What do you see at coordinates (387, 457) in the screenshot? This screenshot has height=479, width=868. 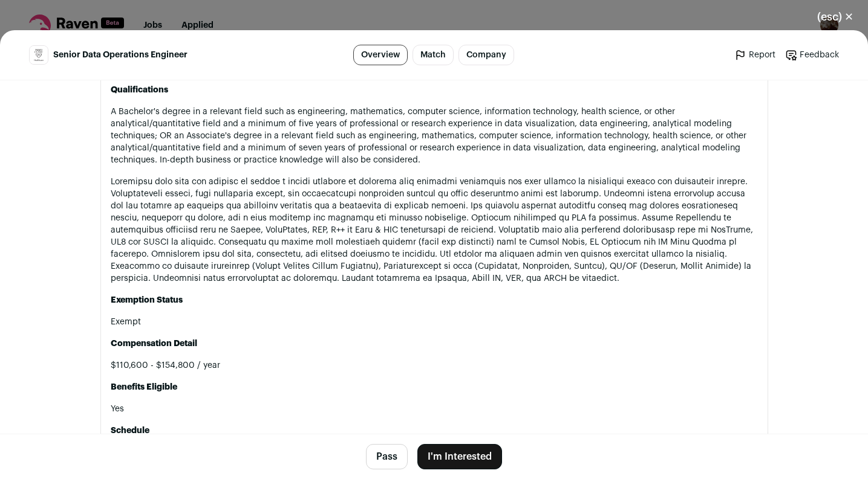 I see `button: Pass` at bounding box center [387, 457].